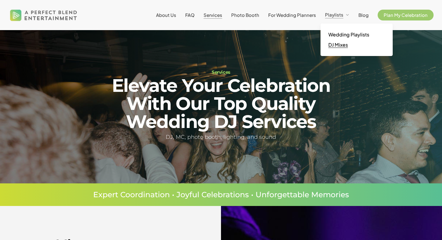 The width and height of the screenshot is (442, 240). Describe the element at coordinates (364, 15) in the screenshot. I see `a: Blog` at that location.